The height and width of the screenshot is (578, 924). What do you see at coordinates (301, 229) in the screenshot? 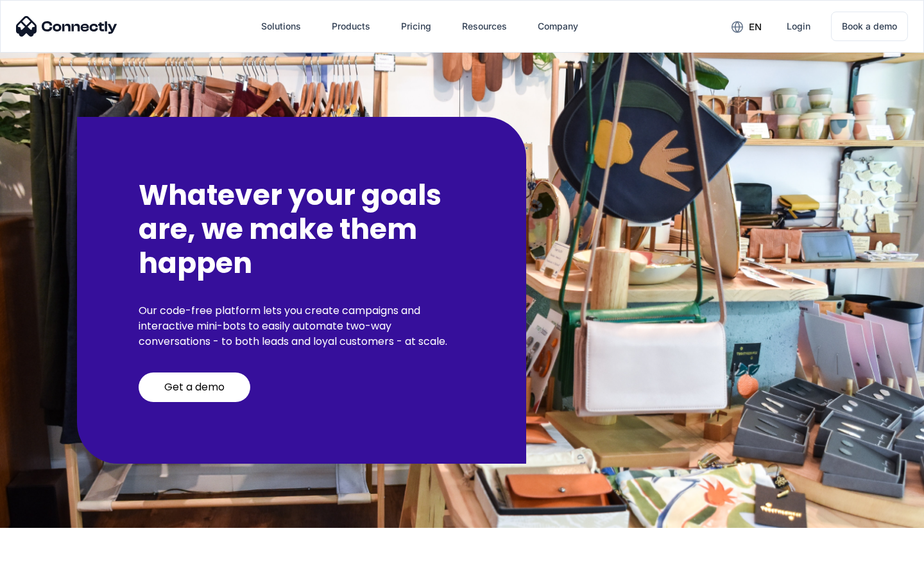
I see `h2: Whatever your goals are, we make them happen` at bounding box center [301, 229].